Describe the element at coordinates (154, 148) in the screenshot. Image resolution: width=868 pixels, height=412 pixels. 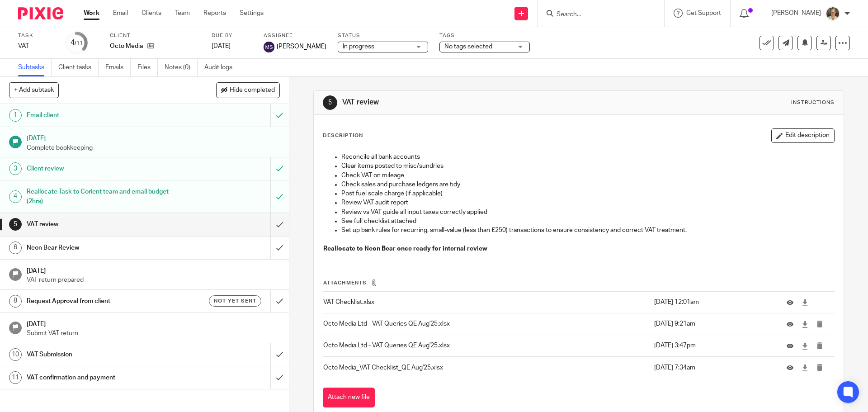
I see `p: Complete bookkeeping` at that location.